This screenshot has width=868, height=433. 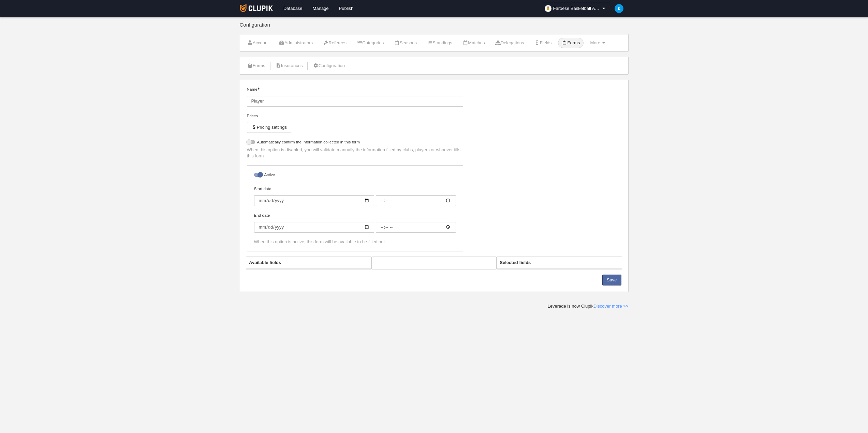 What do you see at coordinates (309, 263) in the screenshot?
I see `th: Available fields` at bounding box center [309, 263].